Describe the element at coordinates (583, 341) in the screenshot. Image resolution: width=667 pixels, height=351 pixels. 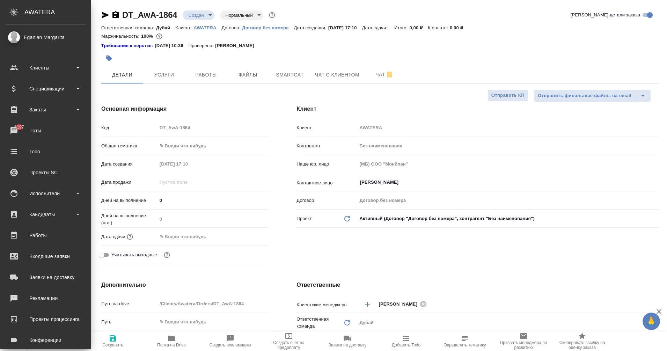
I see `button: Скопировать ссылку на оценку заказа` at that location.